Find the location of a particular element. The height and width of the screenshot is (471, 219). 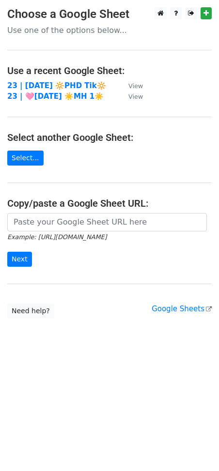

h4: Copy/paste a Google Sheet URL: is located at coordinates (109, 203).